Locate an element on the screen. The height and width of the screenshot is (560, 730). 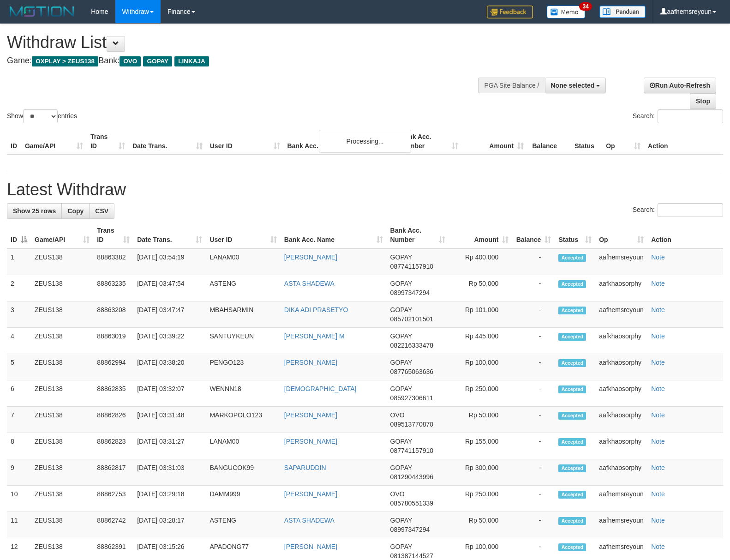
td: WENNN18 is located at coordinates (243, 393).